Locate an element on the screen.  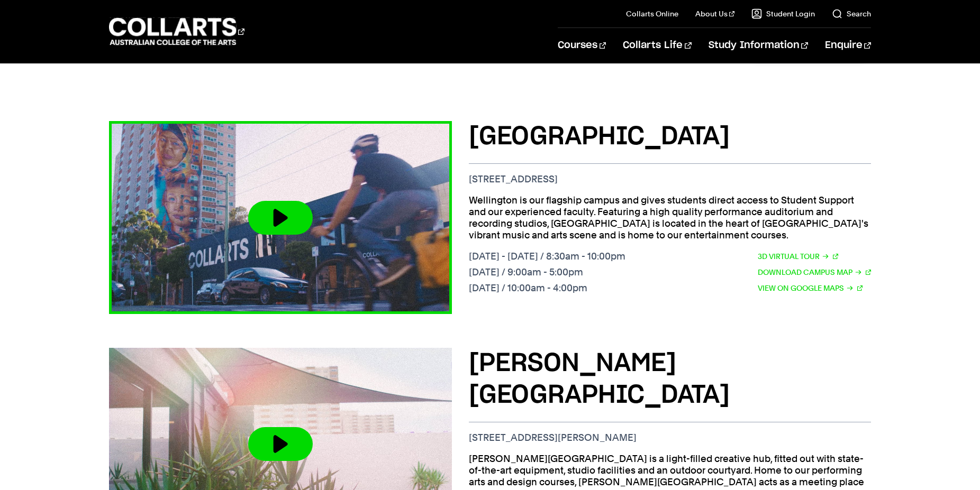
a: About Us is located at coordinates (715, 14).